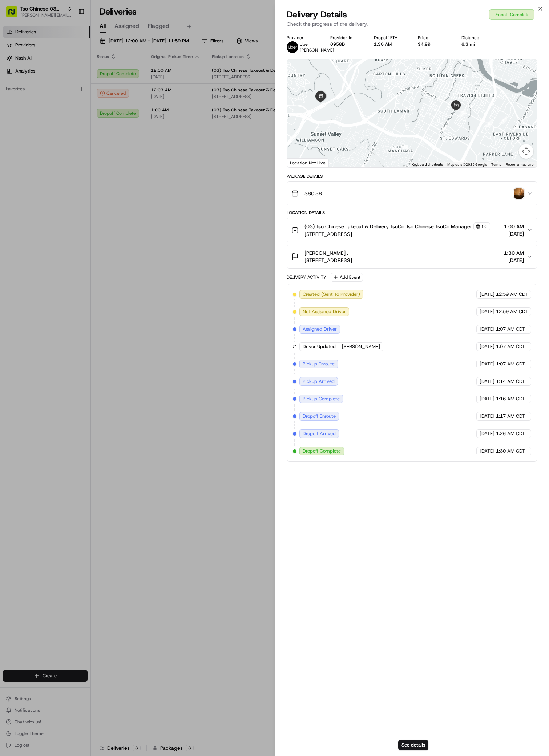 The height and width of the screenshot is (756, 549). Describe the element at coordinates (390, 45) in the screenshot. I see `div: 1:30 AM` at that location.